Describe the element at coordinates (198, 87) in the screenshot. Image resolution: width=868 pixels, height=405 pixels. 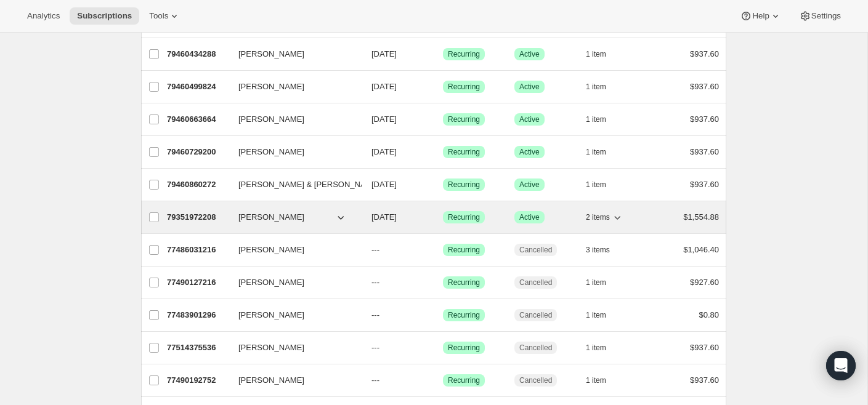
I see `p: 79460499824` at that location.